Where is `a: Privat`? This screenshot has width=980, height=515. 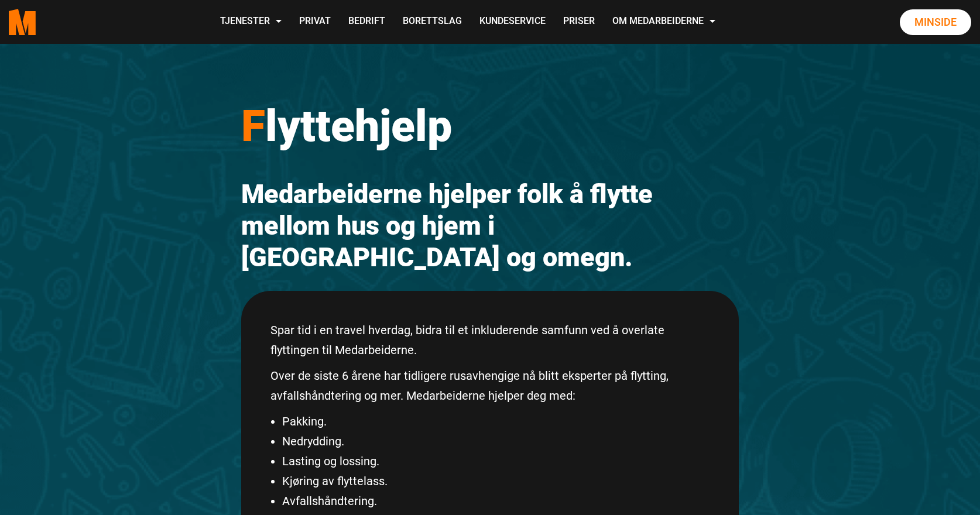
a: Privat is located at coordinates (314, 22).